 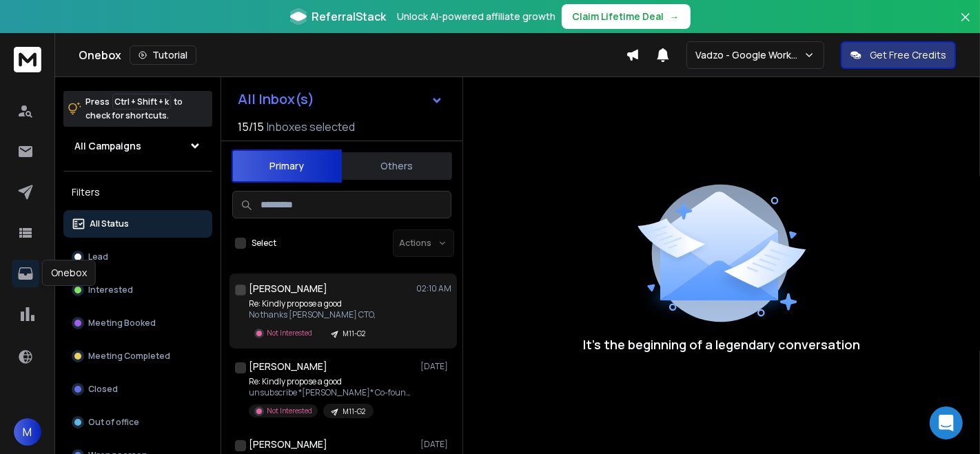 What do you see at coordinates (138, 146) in the screenshot?
I see `button: All Campaigns` at bounding box center [138, 146].